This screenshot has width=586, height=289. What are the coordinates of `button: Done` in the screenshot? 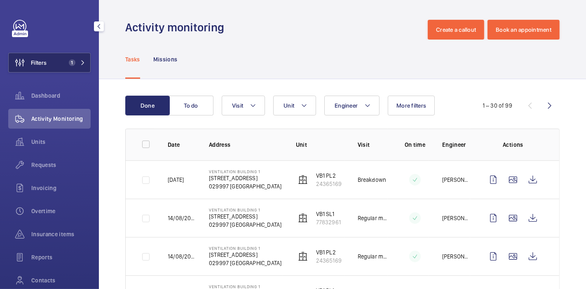 It's located at (148, 106).